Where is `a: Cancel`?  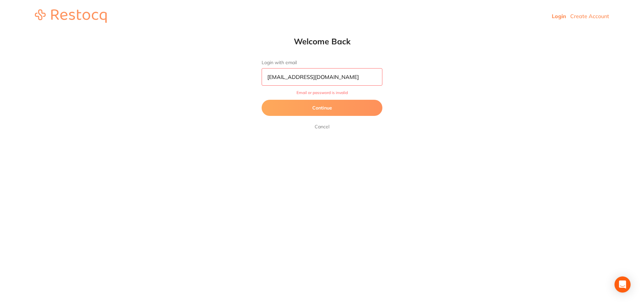 a: Cancel is located at coordinates (322, 127).